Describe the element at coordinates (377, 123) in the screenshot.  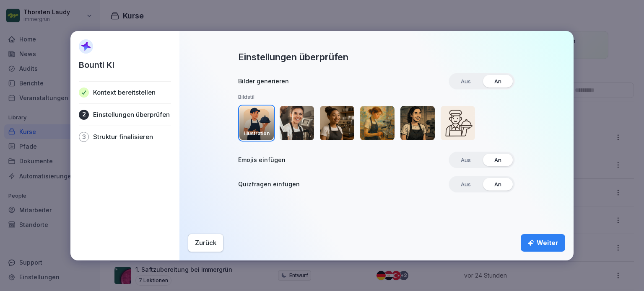
I see `img: Oil painting style` at that location.